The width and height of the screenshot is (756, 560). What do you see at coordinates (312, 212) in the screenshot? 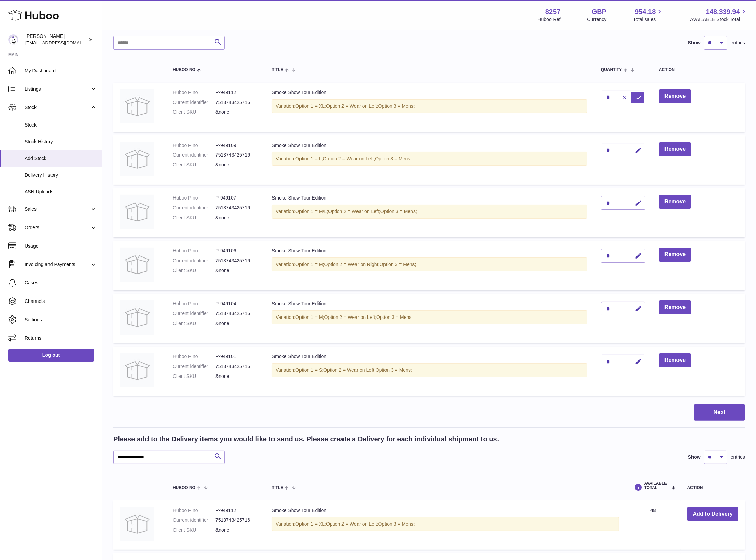
I see `span: Option 1 = M/L;` at bounding box center [312, 212].